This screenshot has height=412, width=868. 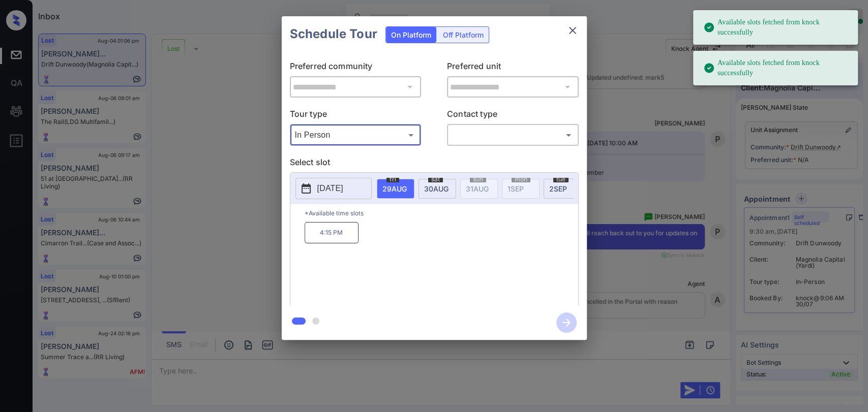 I want to click on span: 2 SEP, so click(x=558, y=189).